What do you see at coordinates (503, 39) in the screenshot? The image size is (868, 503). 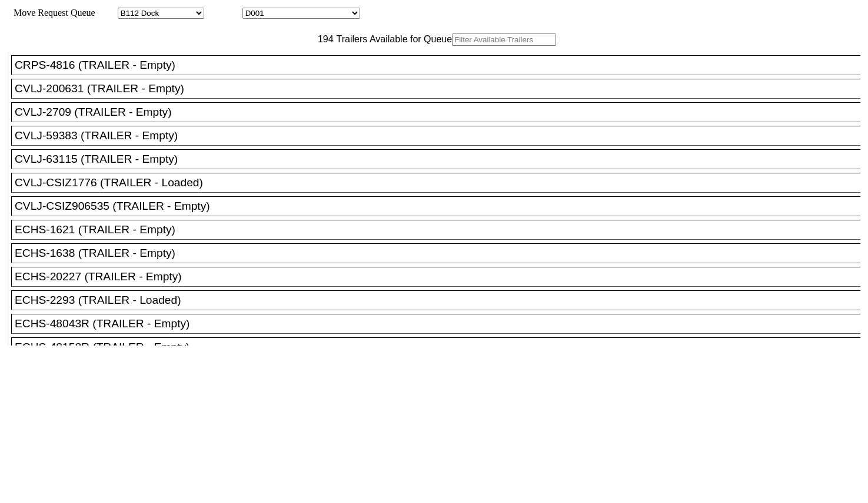 I see `input: Filter Available Trailers` at bounding box center [503, 39].